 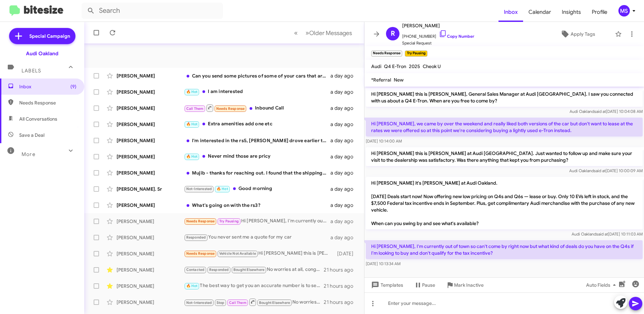 I want to click on div: Extra amenities add one etc, so click(x=257, y=124).